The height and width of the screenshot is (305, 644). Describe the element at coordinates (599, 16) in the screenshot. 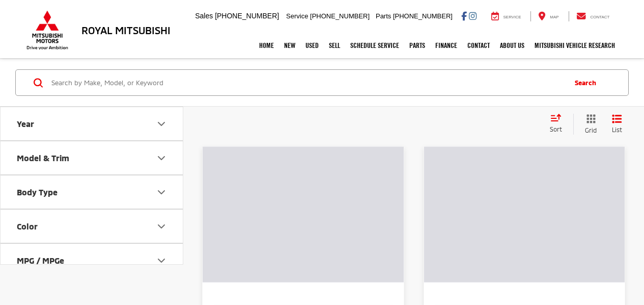

I see `span: Contact` at that location.